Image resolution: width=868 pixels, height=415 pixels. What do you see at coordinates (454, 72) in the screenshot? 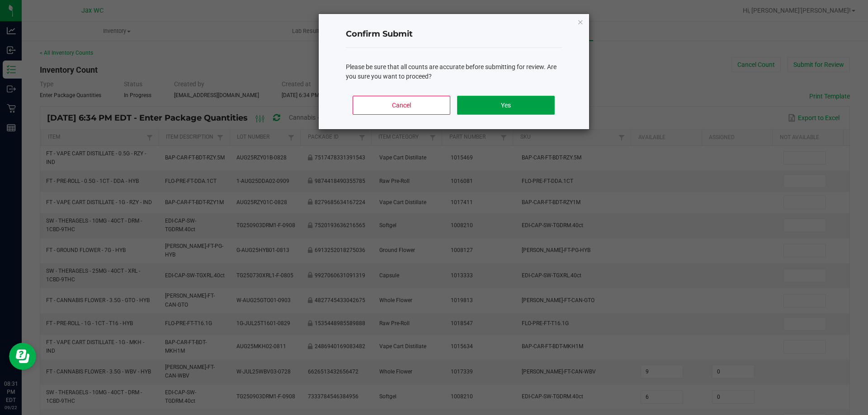
I see `div: Please be sure that all counts are accurate before submitting for review. Are you sure you want t...` at bounding box center [454, 72].